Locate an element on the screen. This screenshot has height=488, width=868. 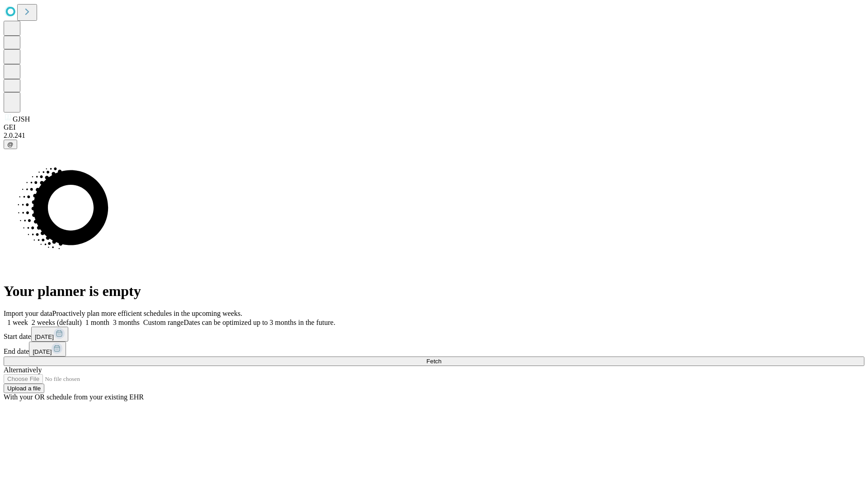
span: Fetch is located at coordinates (433, 361).